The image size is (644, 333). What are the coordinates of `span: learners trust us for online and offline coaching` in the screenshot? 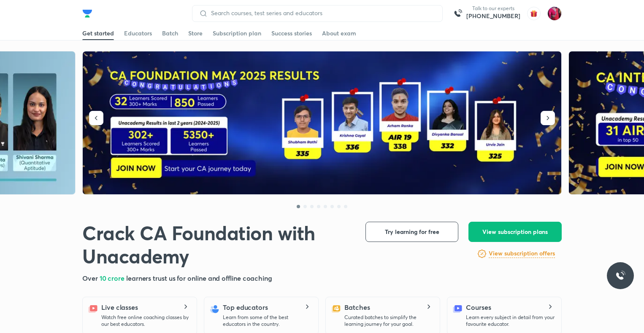 It's located at (199, 278).